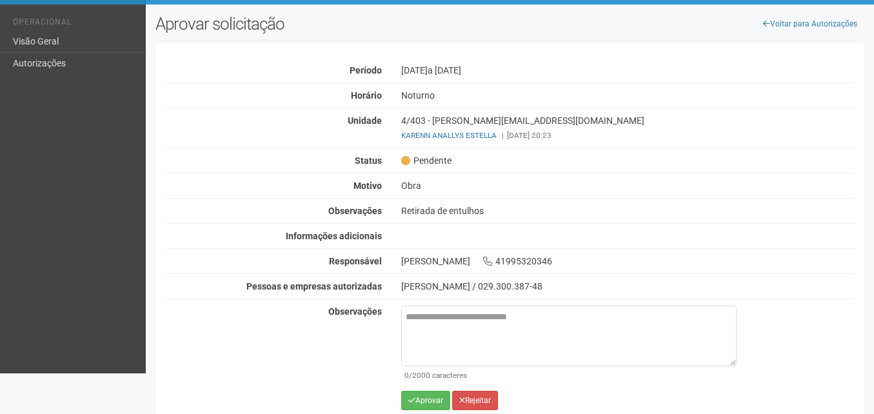  Describe the element at coordinates (427, 161) in the screenshot. I see `span: Pendente` at that location.